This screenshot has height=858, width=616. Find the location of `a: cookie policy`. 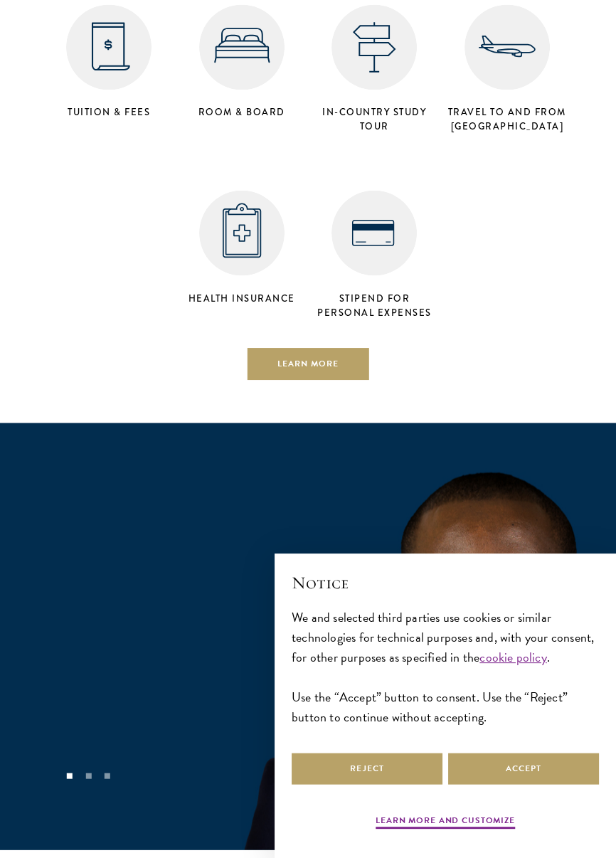

a: cookie policy is located at coordinates (513, 656).